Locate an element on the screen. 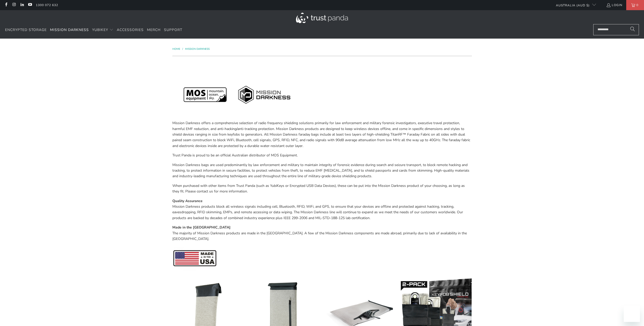  p: Mission Darkness bags are used predominantly by law enforcement and military to maintain integrit... is located at coordinates (322, 171).